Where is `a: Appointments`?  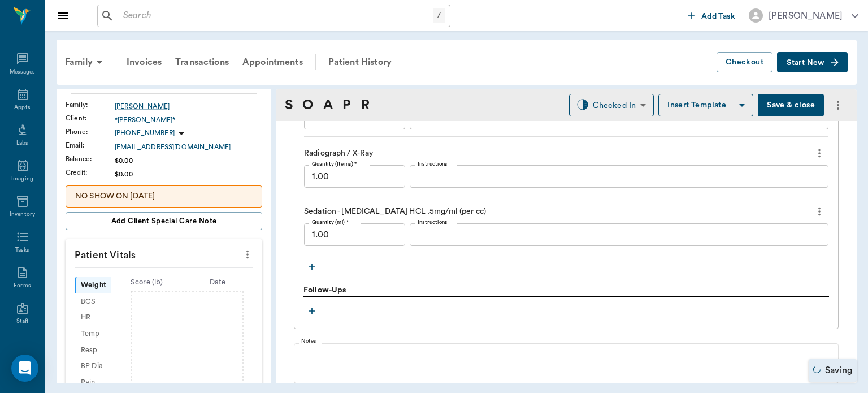
a: Appointments is located at coordinates (272, 62).